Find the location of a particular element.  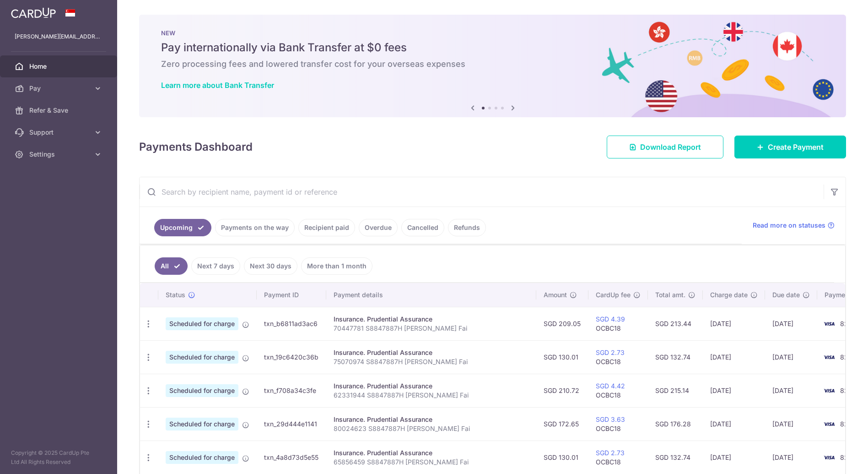

a: Next 7 days is located at coordinates (215, 266).